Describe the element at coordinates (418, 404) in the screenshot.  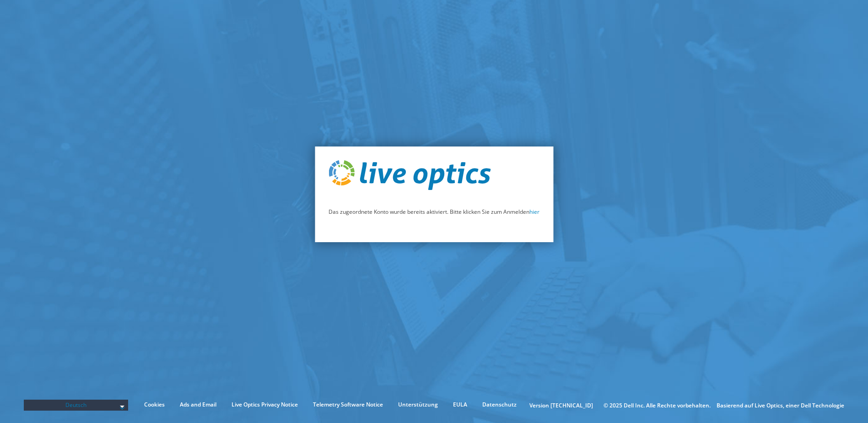
I see `a: Unterstützung` at that location.